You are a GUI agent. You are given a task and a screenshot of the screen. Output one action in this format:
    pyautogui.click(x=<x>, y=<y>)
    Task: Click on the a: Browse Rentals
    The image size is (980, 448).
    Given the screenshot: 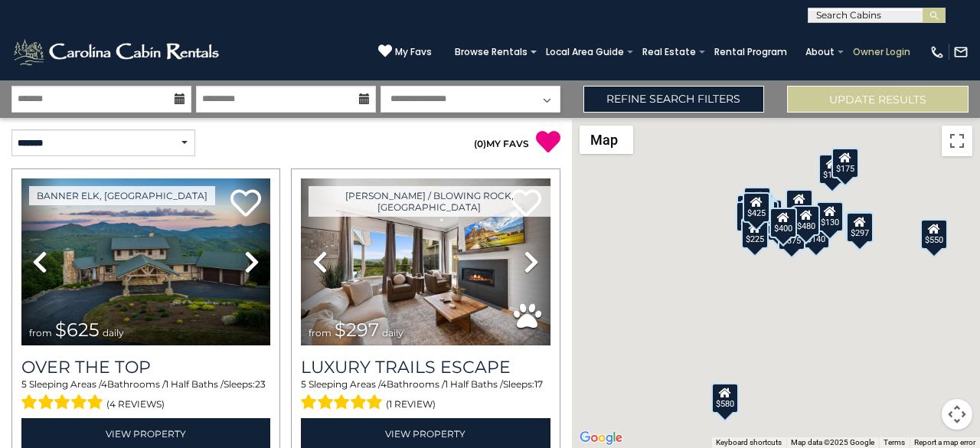 What is the action you would take?
    pyautogui.click(x=490, y=52)
    